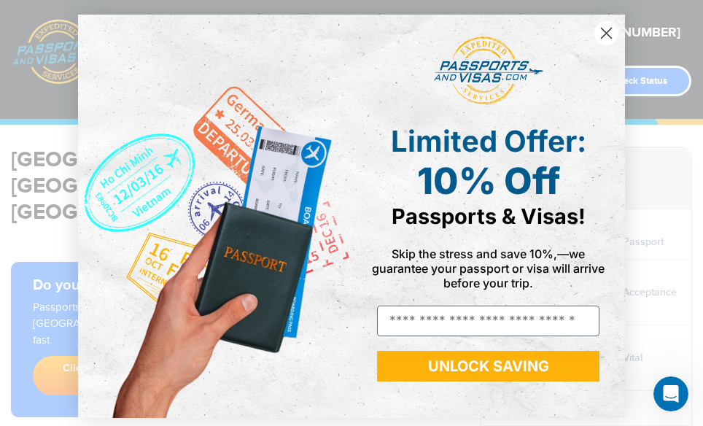 Image resolution: width=703 pixels, height=426 pixels. I want to click on span: Limited Offer:, so click(489, 141).